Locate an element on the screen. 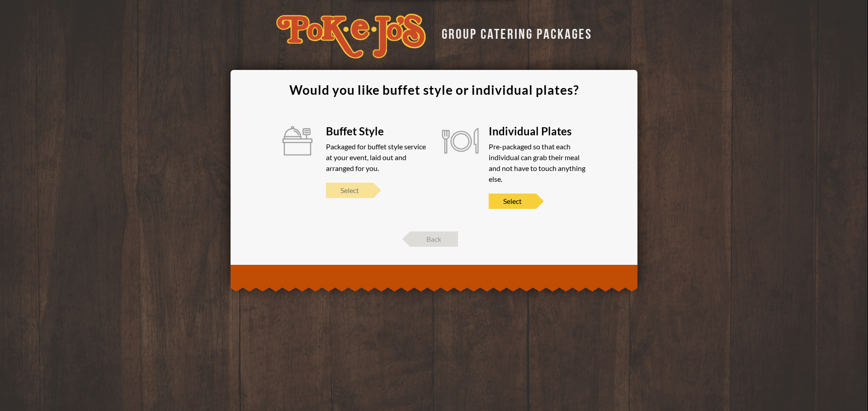 The width and height of the screenshot is (868, 411). img: Image of a fork, plate, and knife is located at coordinates (460, 141).